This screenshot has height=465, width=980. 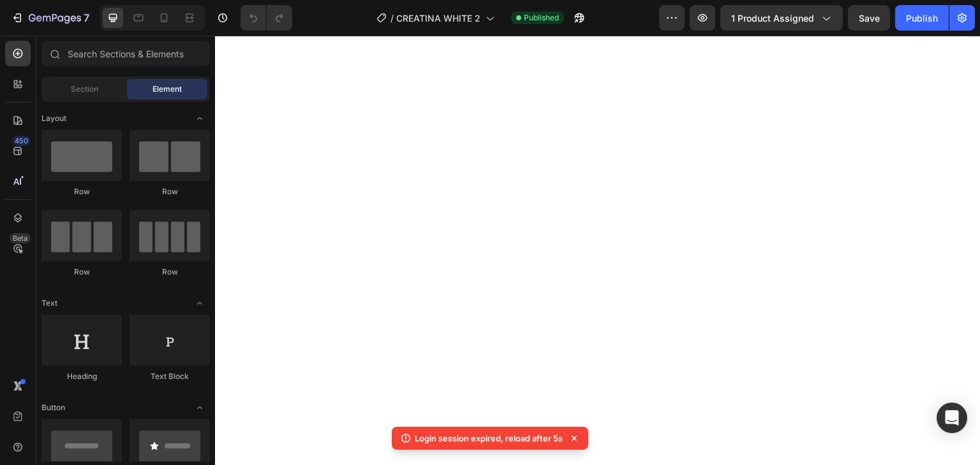 What do you see at coordinates (54, 119) in the screenshot?
I see `span: Layout` at bounding box center [54, 119].